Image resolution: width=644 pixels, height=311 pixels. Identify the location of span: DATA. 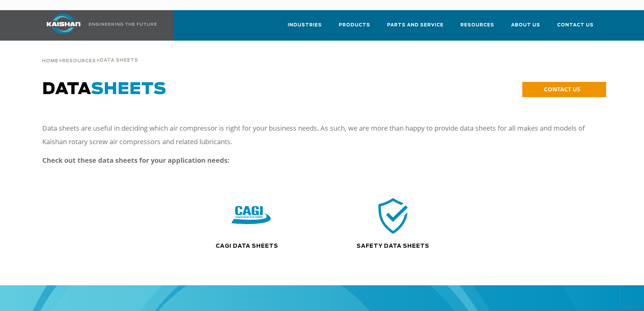
(104, 89).